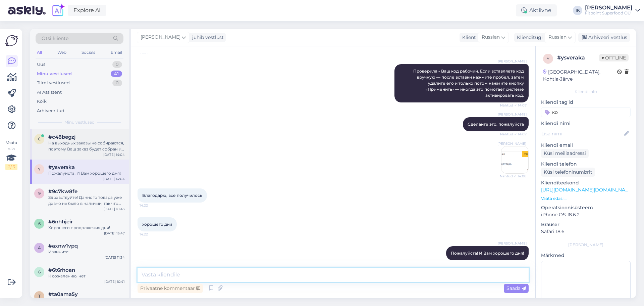 This screenshot has height=306, width=644. Describe the element at coordinates (39, 52) in the screenshot. I see `div: All` at that location.